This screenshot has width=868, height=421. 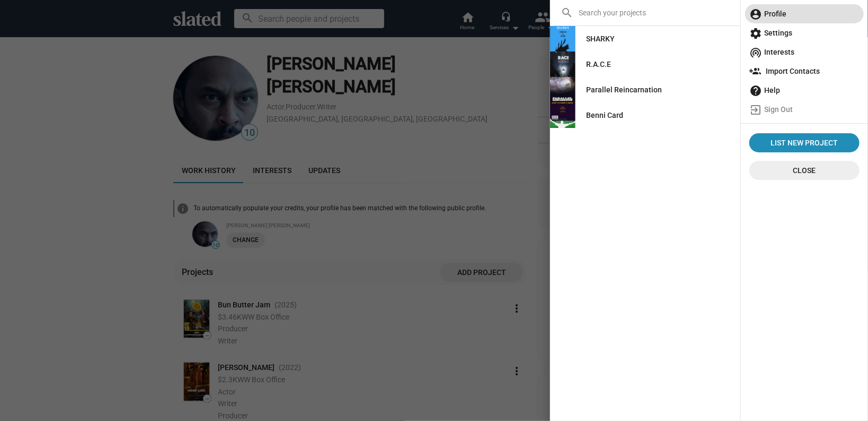 I want to click on a: Interests, so click(x=804, y=52).